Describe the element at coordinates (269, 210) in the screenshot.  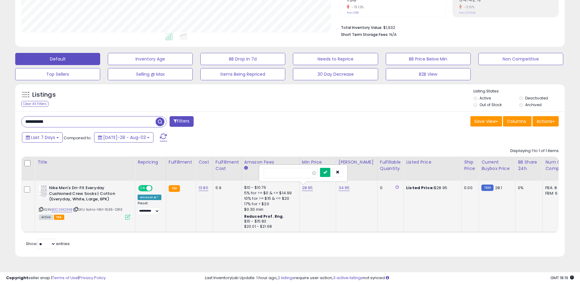
I see `div: $0.30 min` at that location.